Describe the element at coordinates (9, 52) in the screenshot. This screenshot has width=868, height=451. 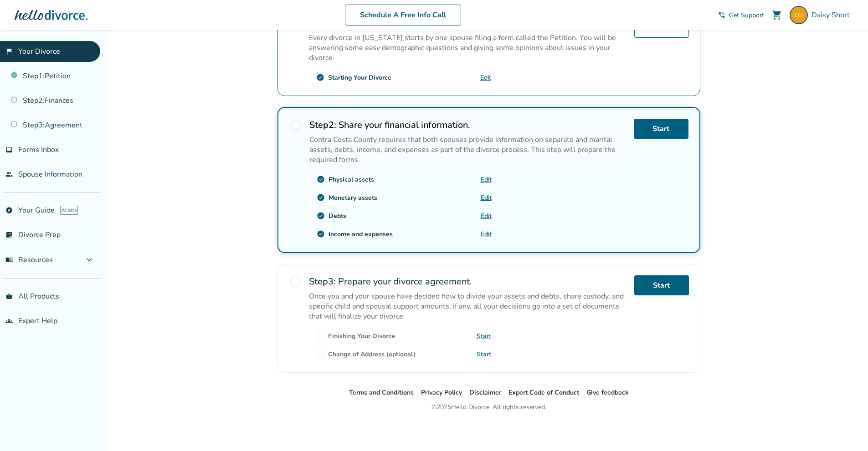
I see `span: flag_2` at that location.